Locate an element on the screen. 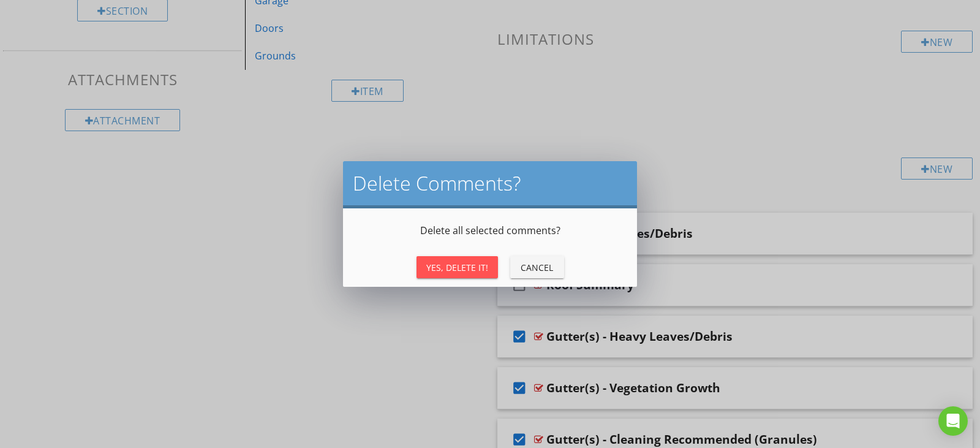  div: Delete all selected comments? is located at coordinates (490, 230).